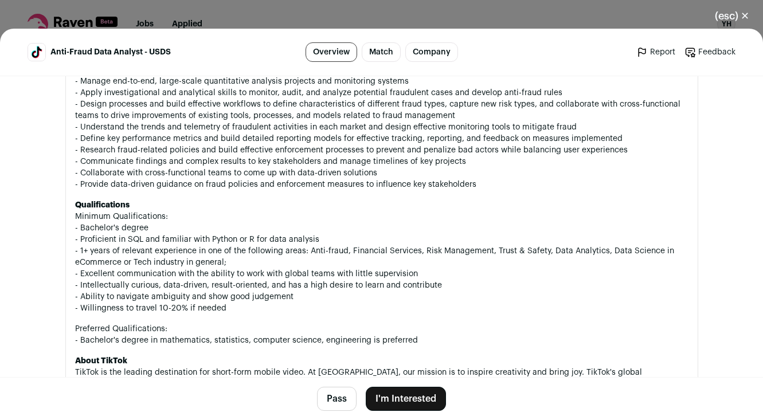 The height and width of the screenshot is (420, 763). I want to click on a: Report, so click(655, 52).